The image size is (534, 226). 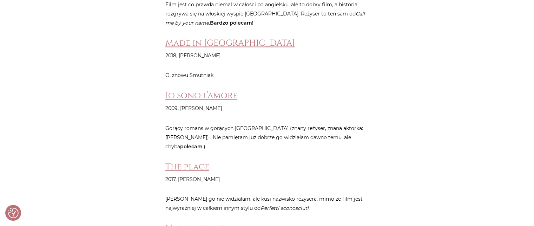 I want to click on strong: polecam, so click(x=191, y=146).